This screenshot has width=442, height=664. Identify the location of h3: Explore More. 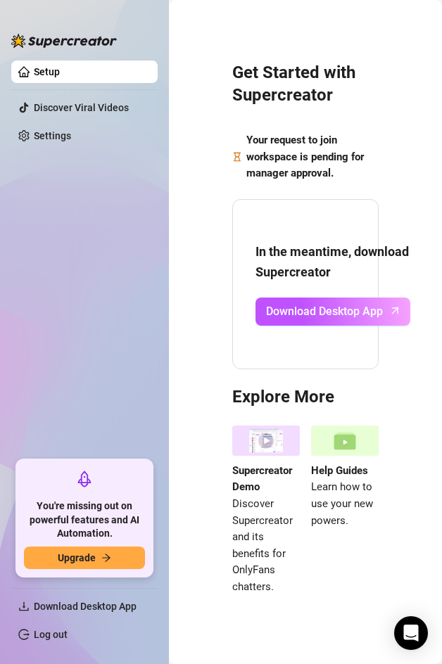
(305, 398).